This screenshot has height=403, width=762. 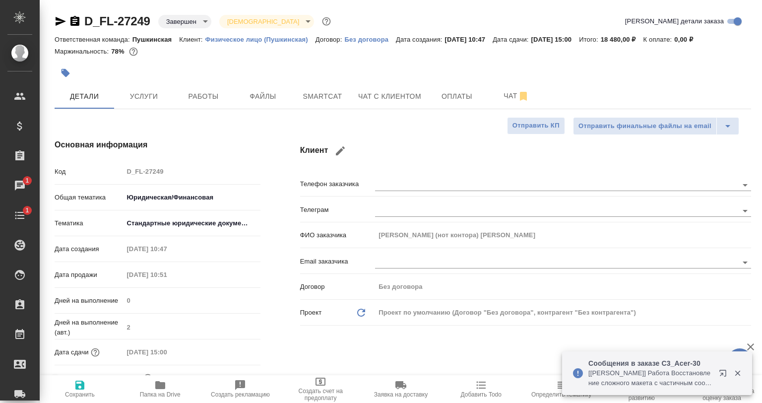 What do you see at coordinates (561, 394) in the screenshot?
I see `span: Определить тематику` at bounding box center [561, 394].